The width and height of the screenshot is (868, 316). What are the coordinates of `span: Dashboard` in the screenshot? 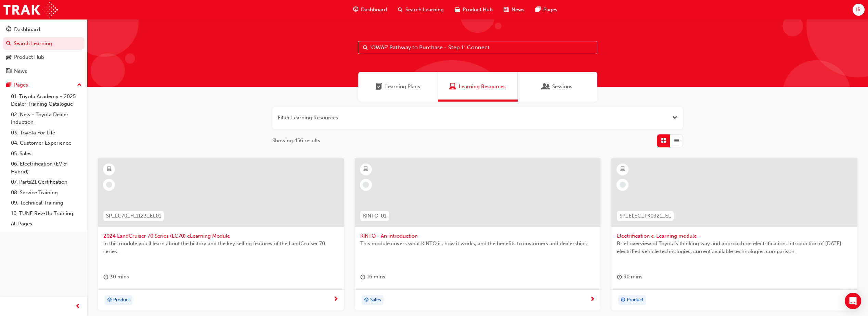 It's located at (374, 9).